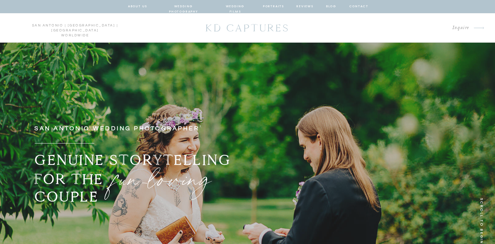 Image resolution: width=495 pixels, height=244 pixels. What do you see at coordinates (117, 128) in the screenshot?
I see `b: san antonio wedding photographer` at bounding box center [117, 128].